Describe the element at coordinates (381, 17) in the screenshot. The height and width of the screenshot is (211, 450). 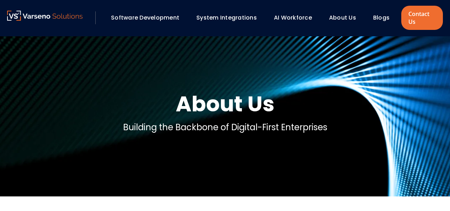
I see `a: Blogs` at that location.